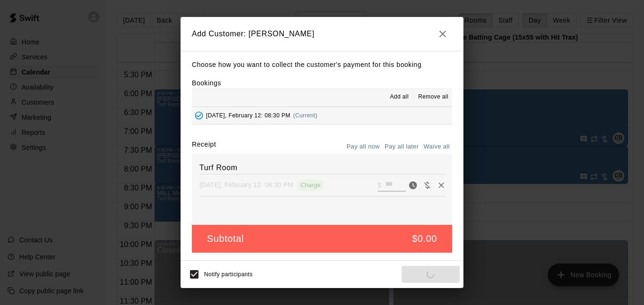 This screenshot has height=305, width=644. I want to click on button: Pay all later, so click(402, 147).